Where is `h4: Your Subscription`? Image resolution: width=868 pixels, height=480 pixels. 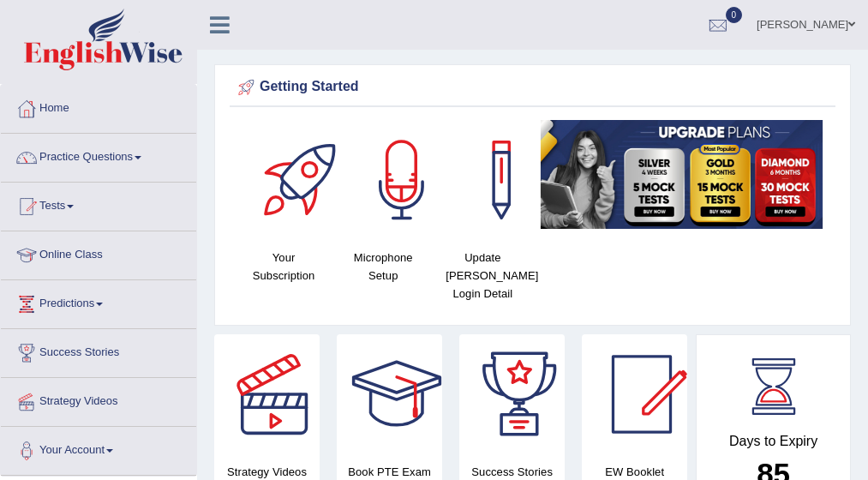 h4: Your Subscription is located at coordinates (283, 266).